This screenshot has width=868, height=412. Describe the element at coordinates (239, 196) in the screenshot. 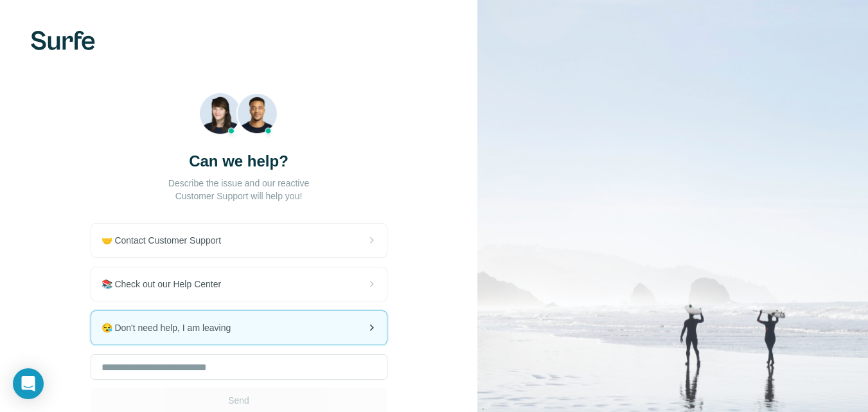

I see `p: Customer Support will help you!` at that location.